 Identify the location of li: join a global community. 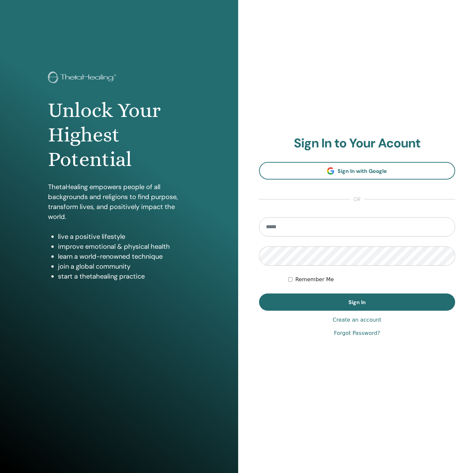
(124, 267).